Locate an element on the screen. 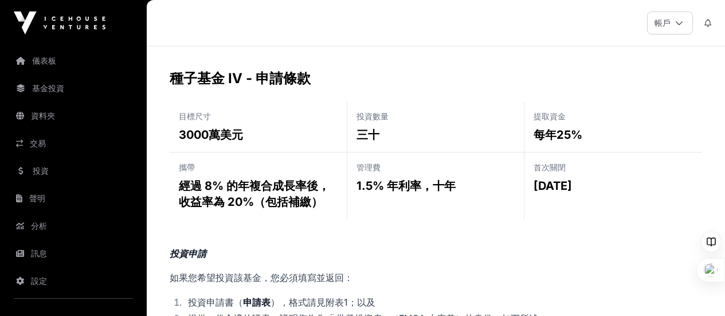 This screenshot has width=725, height=316. font: 訊息 is located at coordinates (39, 253).